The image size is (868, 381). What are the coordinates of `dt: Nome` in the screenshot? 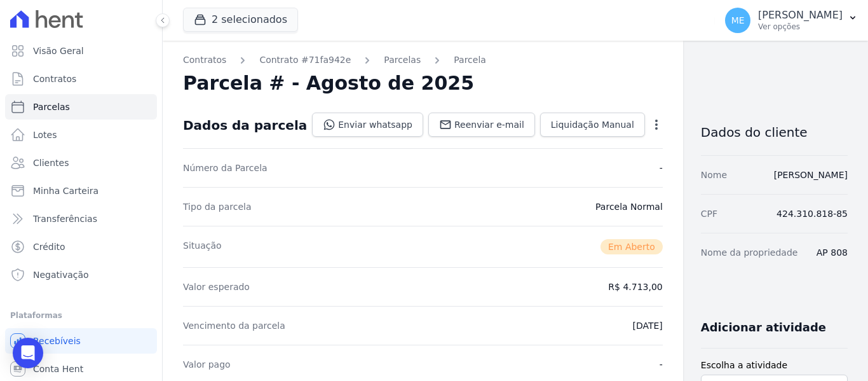 It's located at (714, 175).